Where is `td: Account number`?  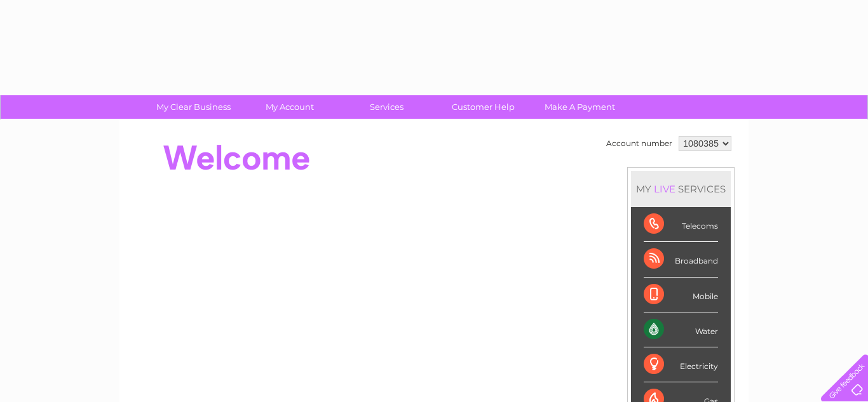
td: Account number is located at coordinates (639, 144).